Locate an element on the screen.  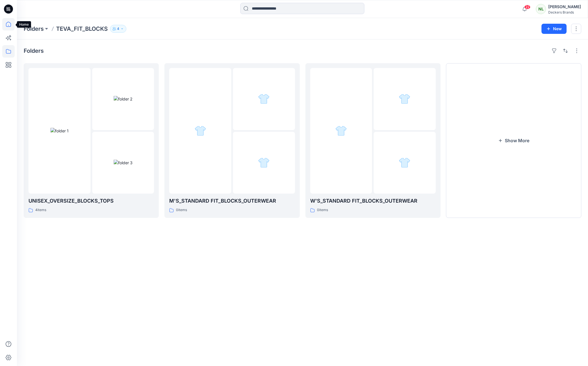
button: New is located at coordinates (554, 29).